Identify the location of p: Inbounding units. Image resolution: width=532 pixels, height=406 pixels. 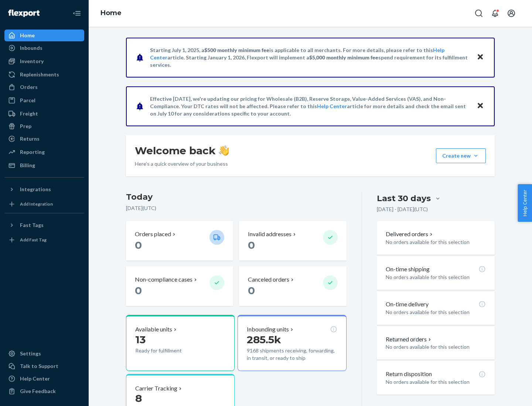
(268, 330).